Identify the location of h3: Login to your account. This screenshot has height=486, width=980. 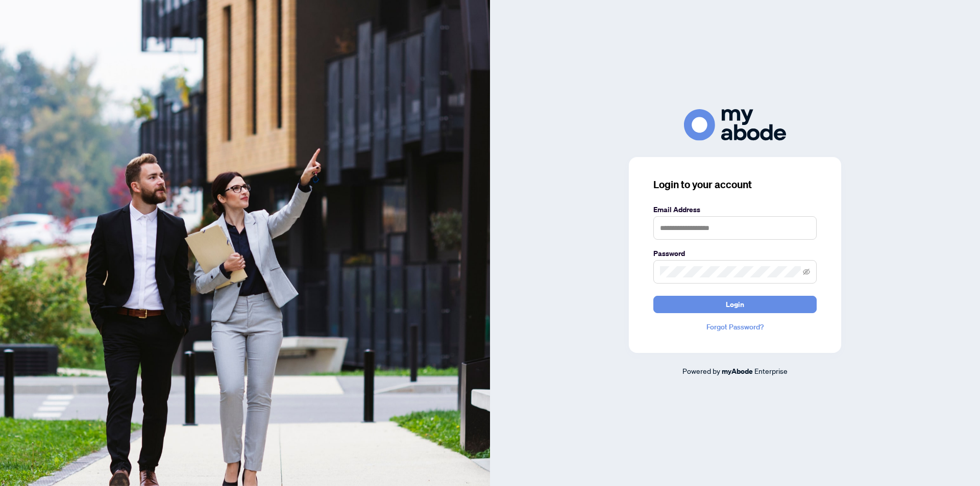
(735, 185).